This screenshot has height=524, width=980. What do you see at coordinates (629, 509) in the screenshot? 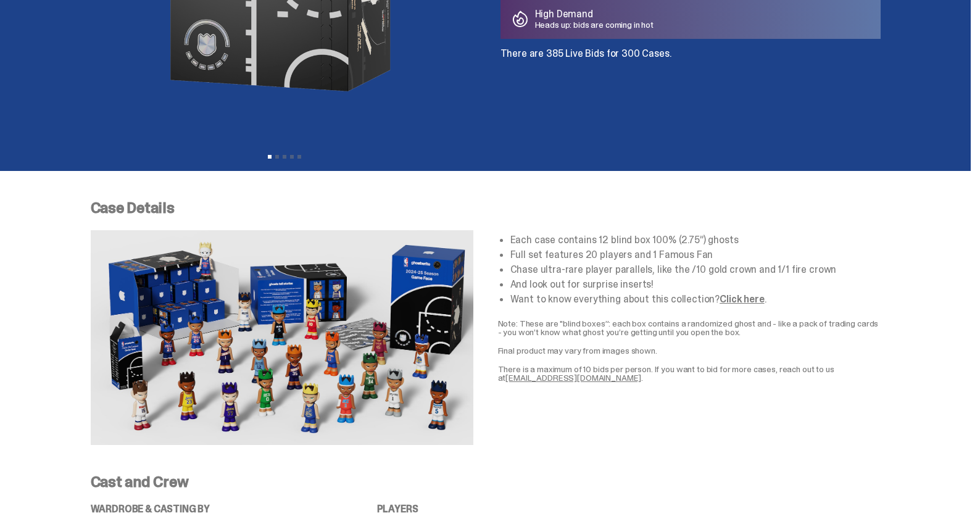
I see `p: PLAYERS` at bounding box center [629, 509].